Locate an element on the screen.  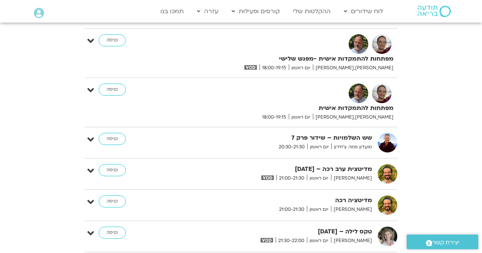
strong: מפתחות להתמקדות אישית is located at coordinates (301, 108).